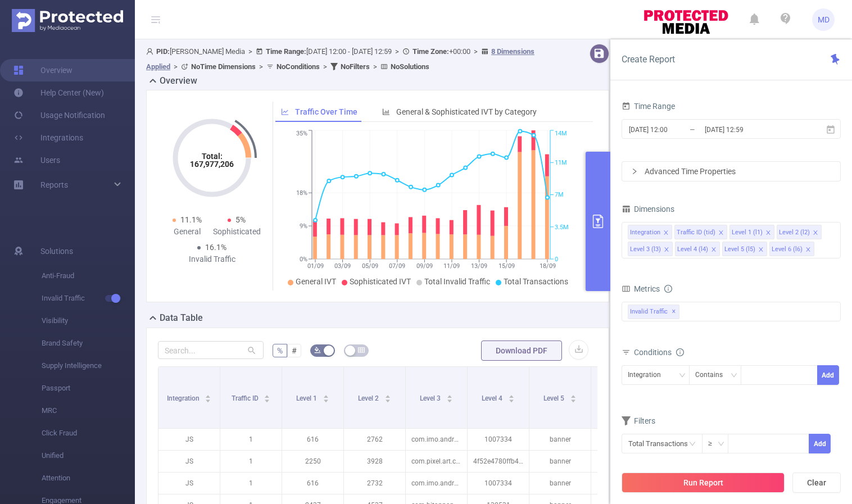  I want to click on div: Sophisticated, so click(237, 232).